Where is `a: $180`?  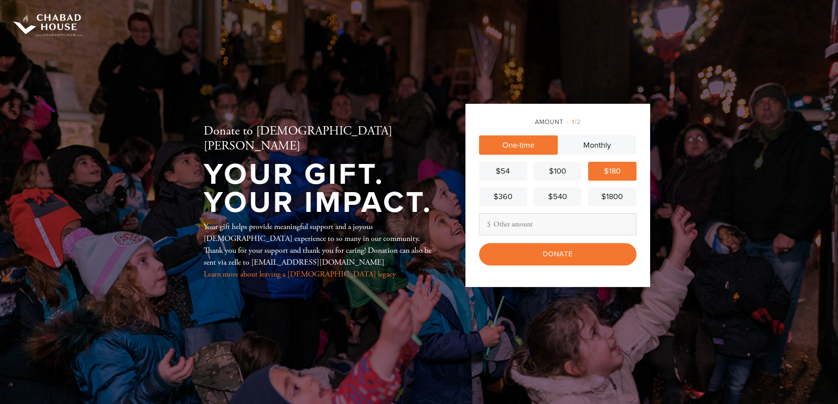
a: $180 is located at coordinates (612, 171).